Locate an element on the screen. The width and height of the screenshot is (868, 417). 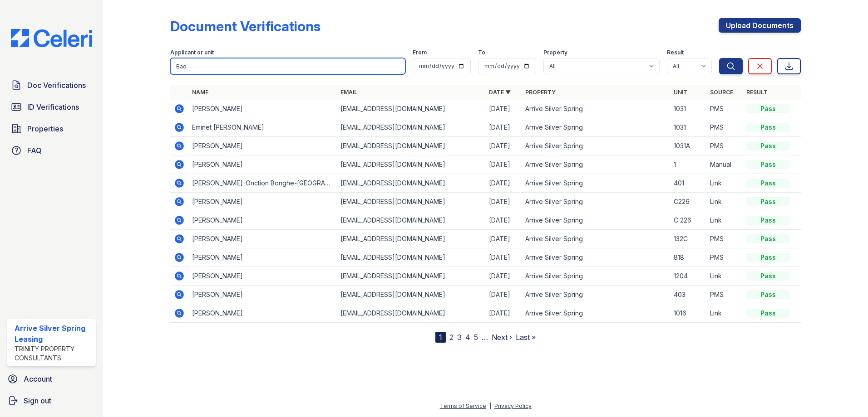
td: 818 is located at coordinates (688, 258).